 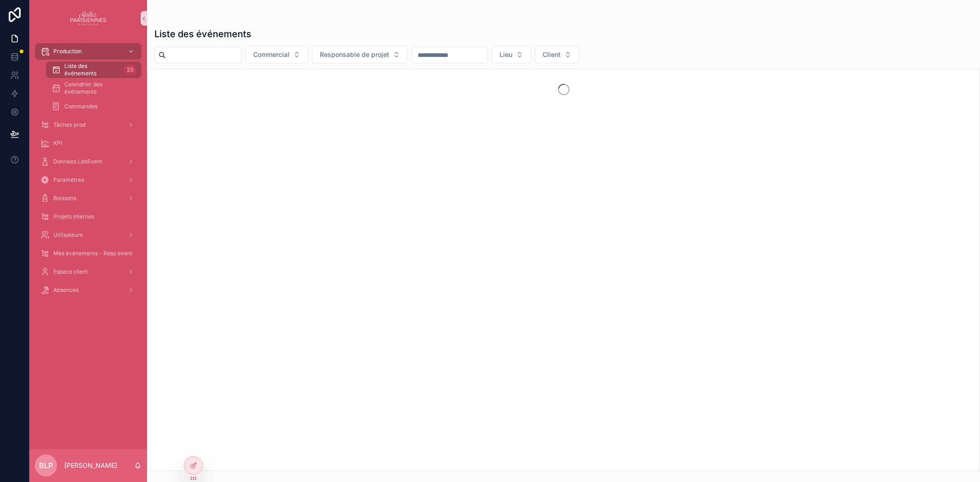 What do you see at coordinates (552, 54) in the screenshot?
I see `span: Client` at bounding box center [552, 54].